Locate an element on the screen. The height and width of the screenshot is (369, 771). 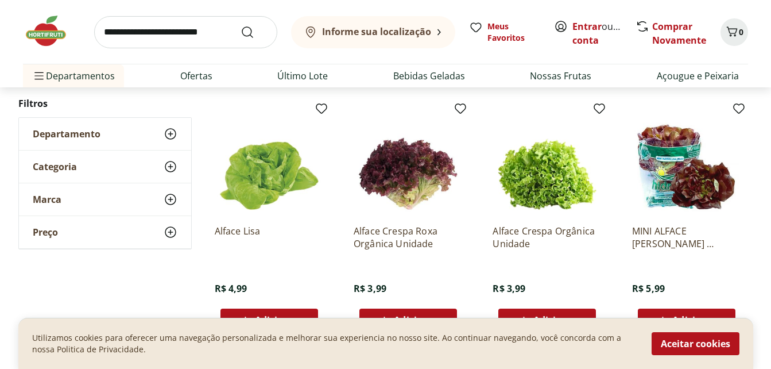
h2: Filtros is located at coordinates (105, 103).